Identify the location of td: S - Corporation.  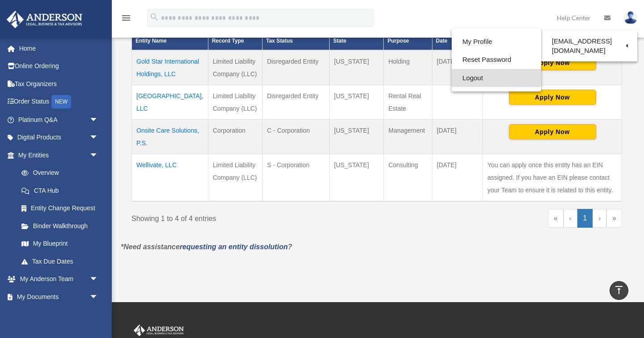
(296, 177).